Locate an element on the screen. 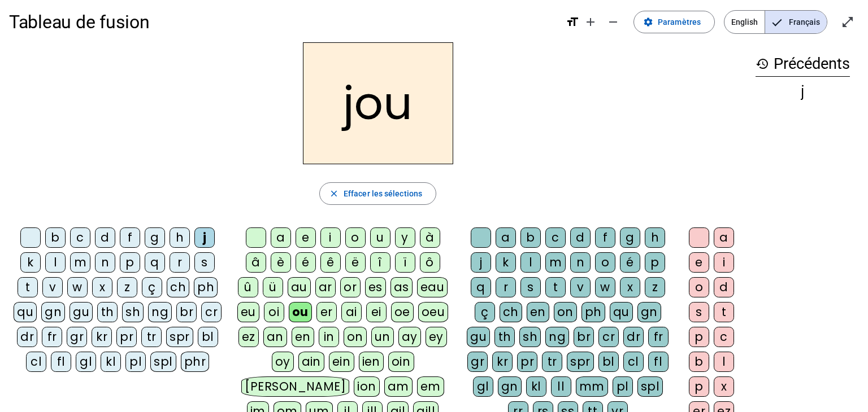  mat-icon: settings is located at coordinates (648, 22).